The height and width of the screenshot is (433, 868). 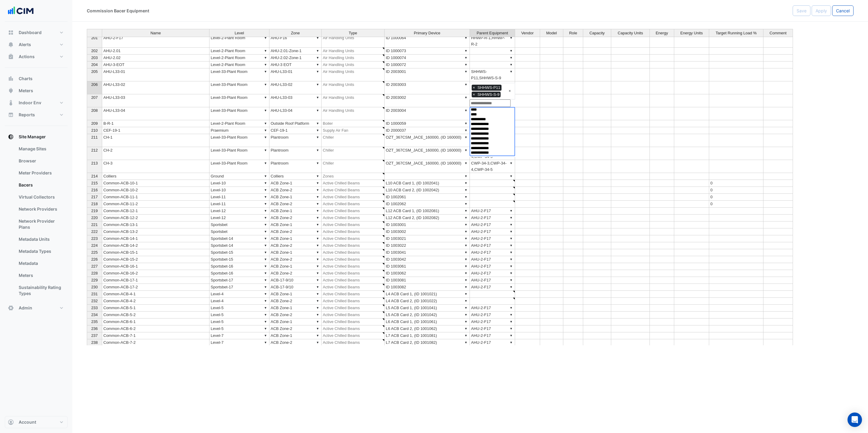 What do you see at coordinates (239, 246) in the screenshot?
I see `td: Sportsbet-14` at bounding box center [239, 246].